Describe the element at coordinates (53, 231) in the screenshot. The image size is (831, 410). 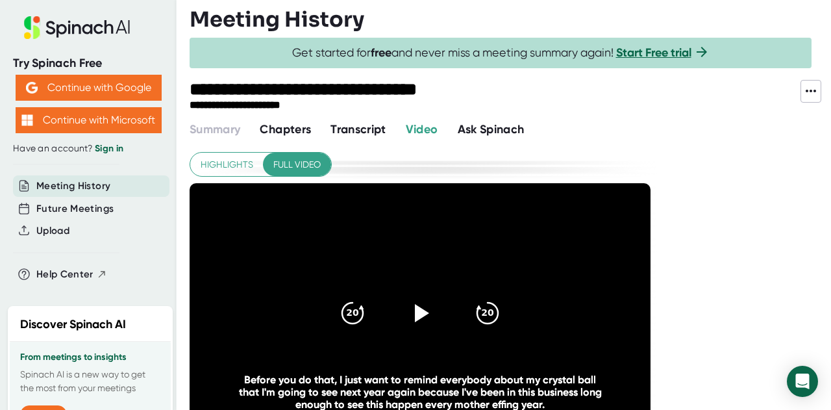
I see `button: Upload` at that location.